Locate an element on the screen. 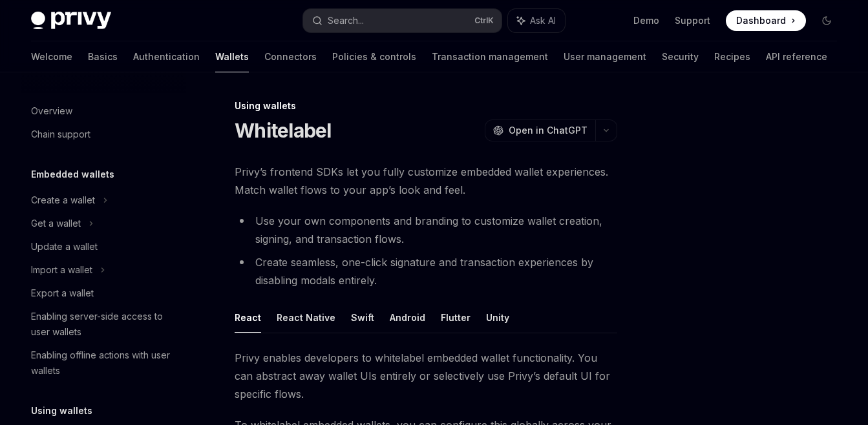 The width and height of the screenshot is (868, 425). div: Update a wallet is located at coordinates (64, 247).